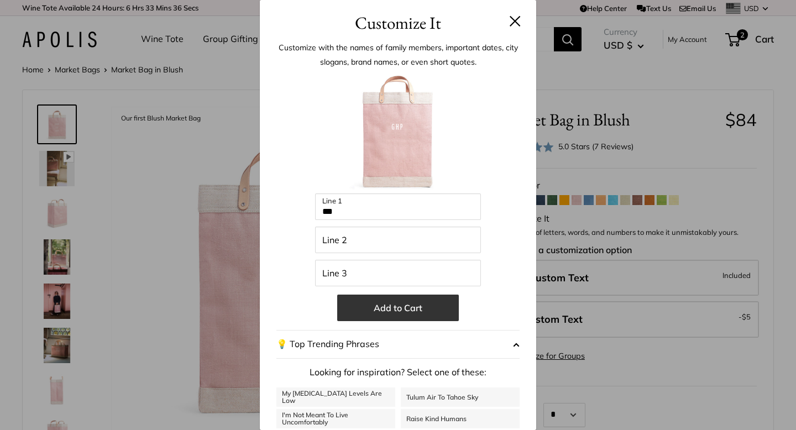 This screenshot has width=796, height=430. What do you see at coordinates (398, 55) in the screenshot?
I see `p: Customize with the names of family members, important dates, city slogans, brand names, or even s...` at bounding box center [398, 55].